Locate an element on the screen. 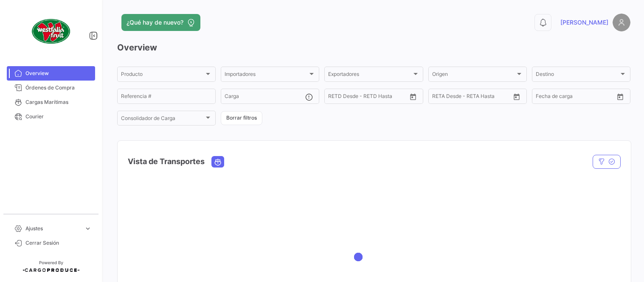 Image resolution: width=644 pixels, height=282 pixels. span: ¿Qué hay de nuevo? is located at coordinates (155, 22).